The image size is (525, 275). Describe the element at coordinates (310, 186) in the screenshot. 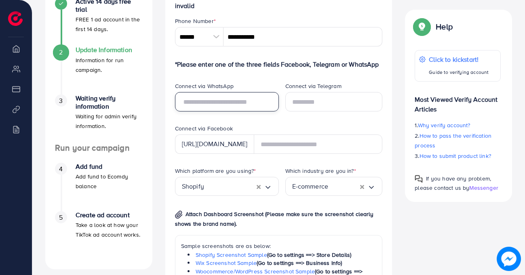

I see `span: E-commerce` at that location.